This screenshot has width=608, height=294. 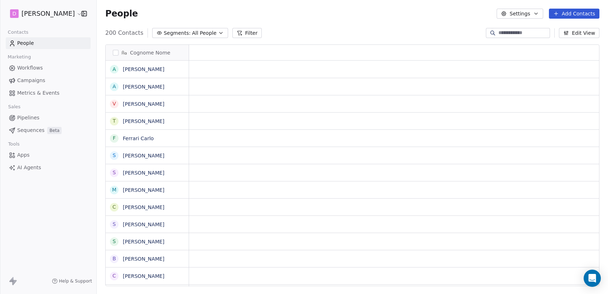 What do you see at coordinates (150, 53) in the screenshot?
I see `span: Cognome Nome` at bounding box center [150, 53].